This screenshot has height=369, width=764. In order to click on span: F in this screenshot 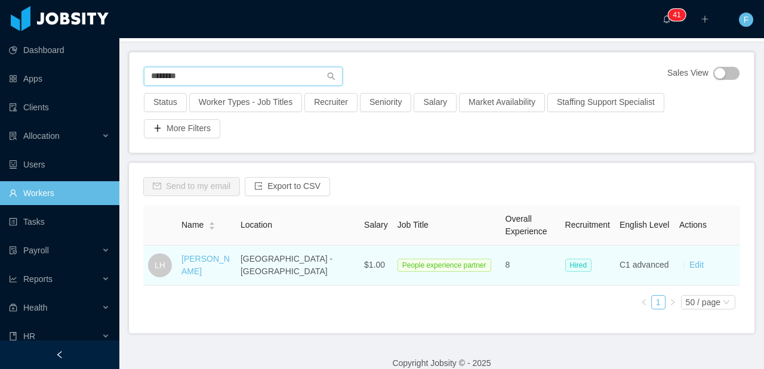, I will do `click(746, 20)`.